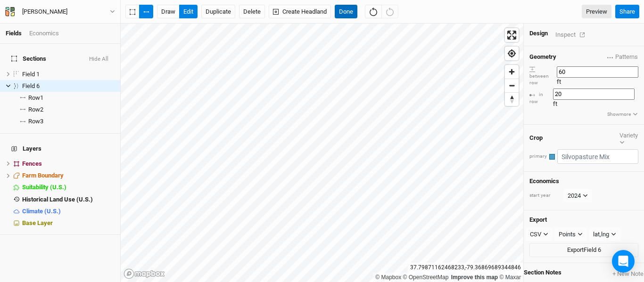 The width and height of the screenshot is (644, 282). Describe the element at coordinates (512, 86) in the screenshot. I see `span: Zoom out` at that location.